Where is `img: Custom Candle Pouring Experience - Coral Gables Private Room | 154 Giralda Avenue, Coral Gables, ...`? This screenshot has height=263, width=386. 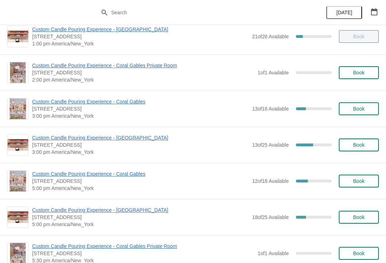 img: Custom Candle Pouring Experience - Coral Gables Private Room | 154 Giralda Avenue, Coral Gables, ... is located at coordinates (18, 73).